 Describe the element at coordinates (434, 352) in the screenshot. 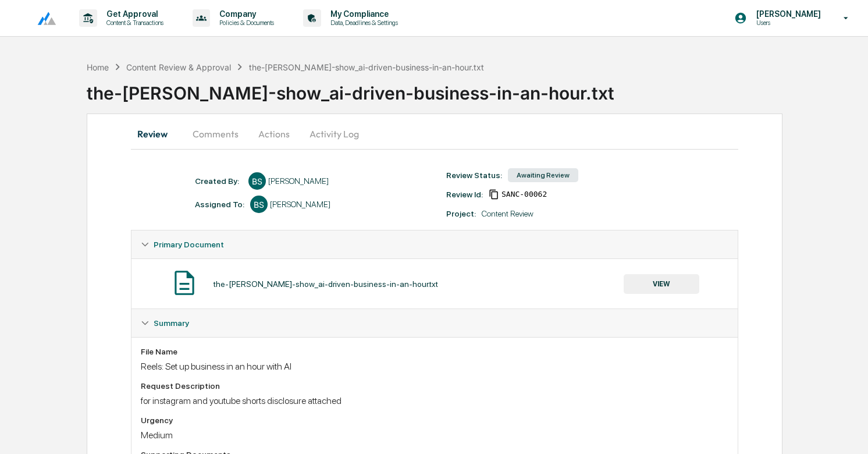

I see `div: File Name` at that location.